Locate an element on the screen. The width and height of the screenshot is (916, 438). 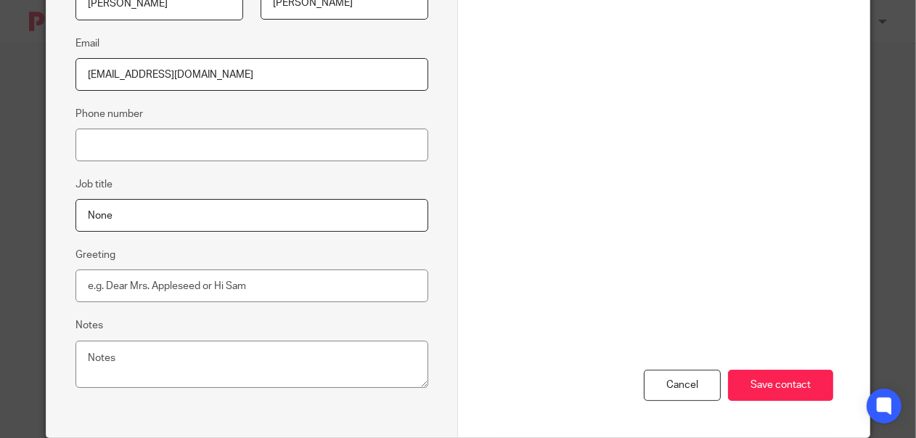
div: Cancel is located at coordinates (682, 385).